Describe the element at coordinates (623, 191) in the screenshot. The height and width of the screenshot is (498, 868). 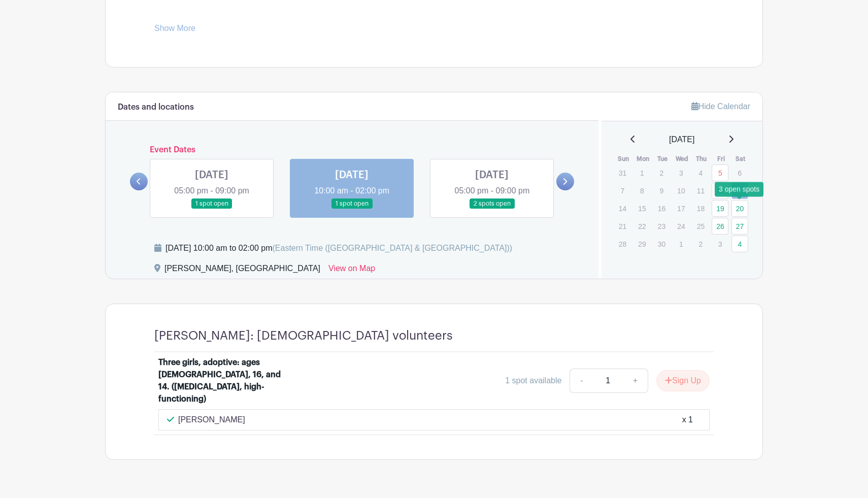
I see `p: 7` at that location.